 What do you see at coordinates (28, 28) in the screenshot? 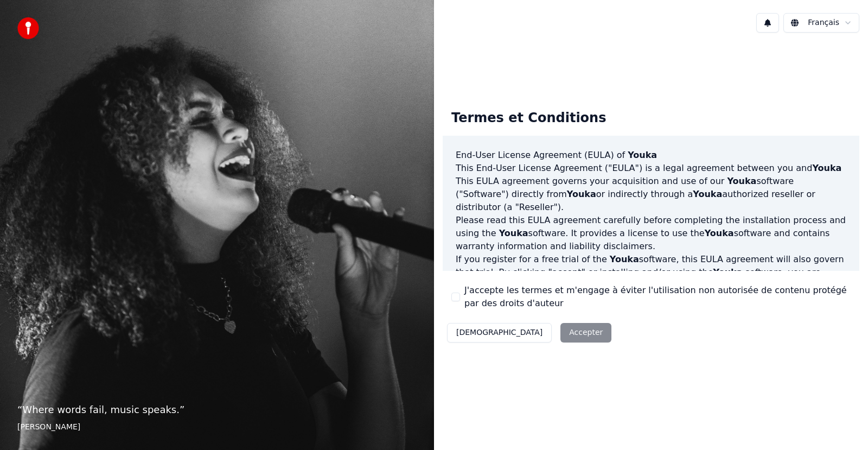
I see `img: youka` at bounding box center [28, 28].